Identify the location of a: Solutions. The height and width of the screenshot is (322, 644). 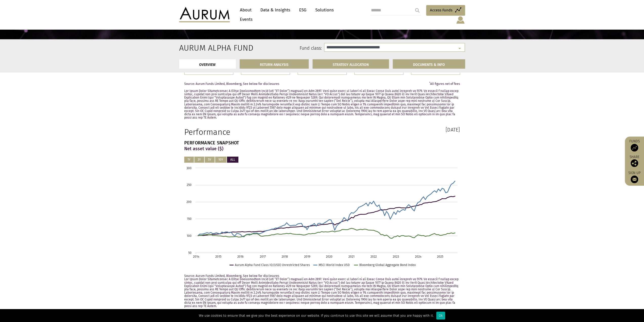
(324, 10).